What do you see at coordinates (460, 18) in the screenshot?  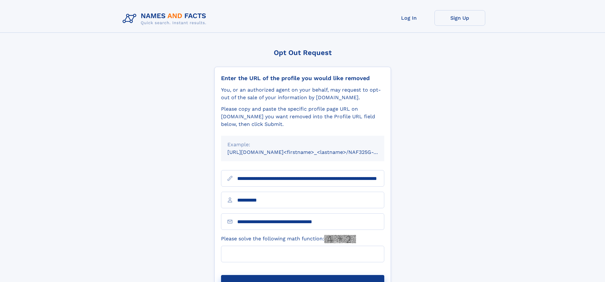 I see `a: Sign Up` at bounding box center [460, 18].